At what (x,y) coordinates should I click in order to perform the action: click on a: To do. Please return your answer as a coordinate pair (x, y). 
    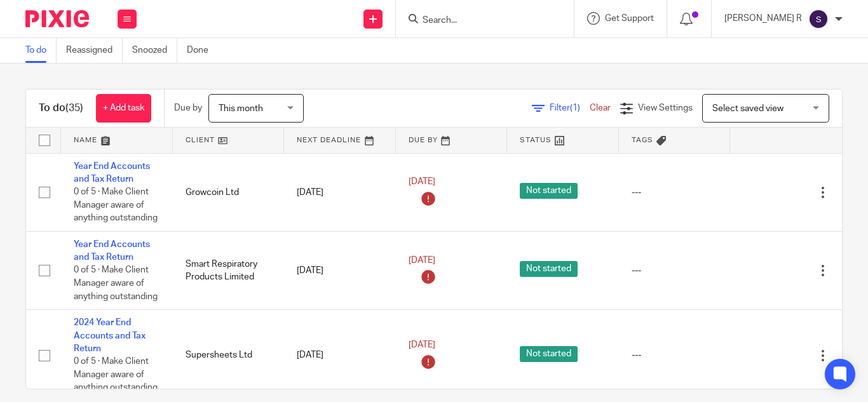
    Looking at the image, I should click on (41, 50).